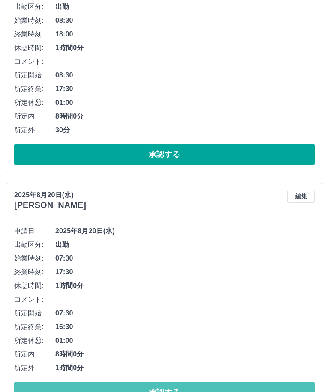  What do you see at coordinates (35, 231) in the screenshot?
I see `span: 申請日:` at bounding box center [35, 231].